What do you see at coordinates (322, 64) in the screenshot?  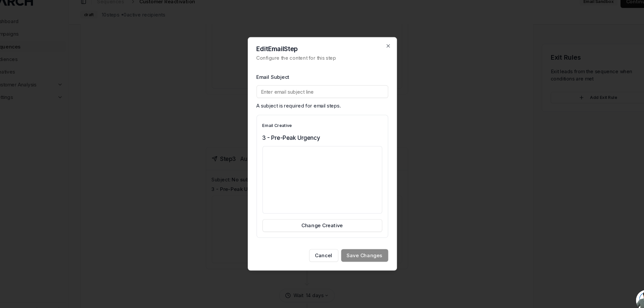 I see `p: Configure the content for this step` at bounding box center [322, 64].